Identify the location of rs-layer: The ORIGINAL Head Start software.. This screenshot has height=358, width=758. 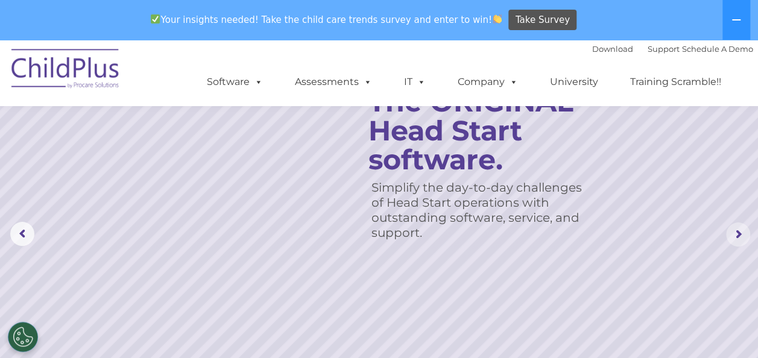
(486, 131).